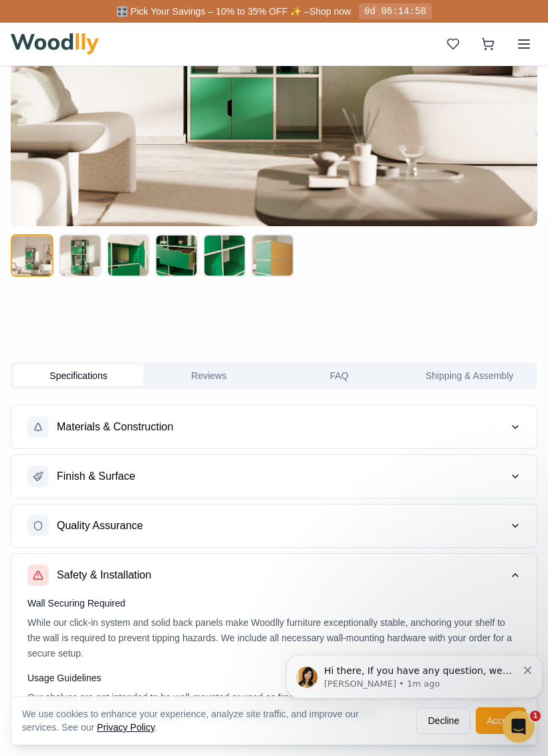  Describe the element at coordinates (330, 11) in the screenshot. I see `a: Shop now` at that location.